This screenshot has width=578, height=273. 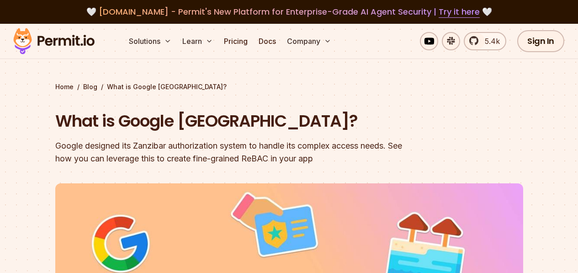 I want to click on span: 5.4k, so click(x=489, y=41).